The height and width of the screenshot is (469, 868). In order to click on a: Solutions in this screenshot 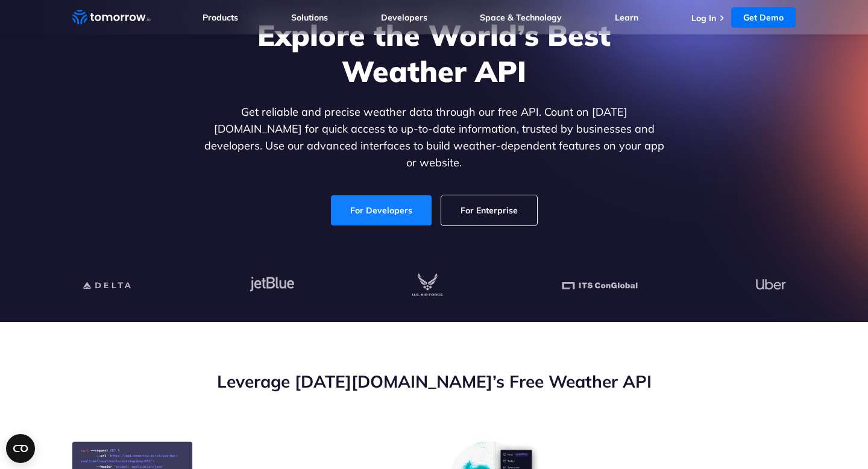, I will do `click(309, 17)`.